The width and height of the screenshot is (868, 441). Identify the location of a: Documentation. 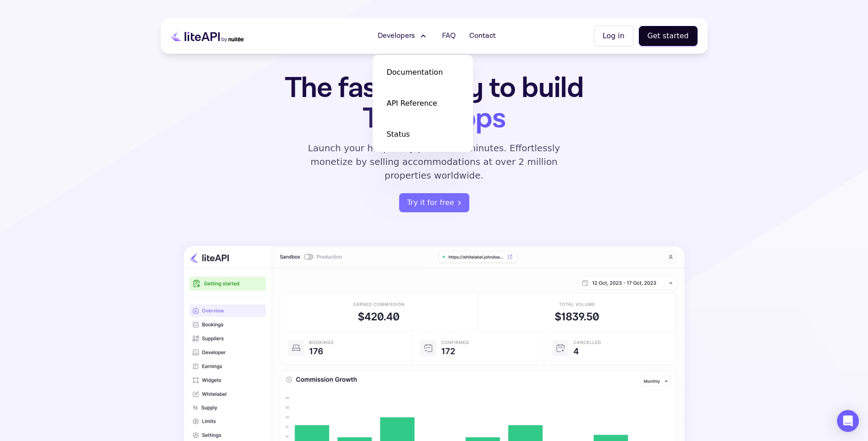
(423, 72).